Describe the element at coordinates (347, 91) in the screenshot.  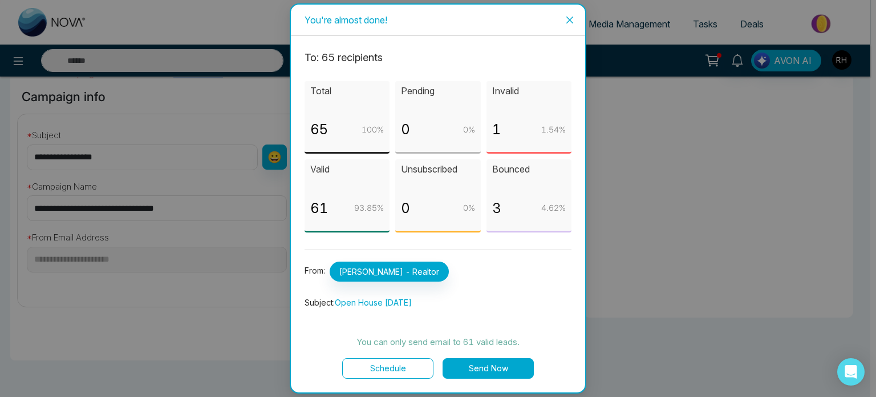
I see `p: Total` at that location.